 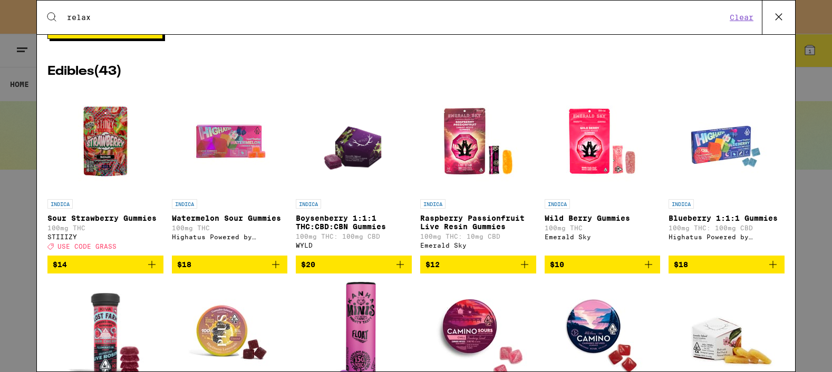 What do you see at coordinates (105, 172) in the screenshot?
I see `a: Open page for Sour Strawberry Gummies from STIIIZY` at bounding box center [105, 172].